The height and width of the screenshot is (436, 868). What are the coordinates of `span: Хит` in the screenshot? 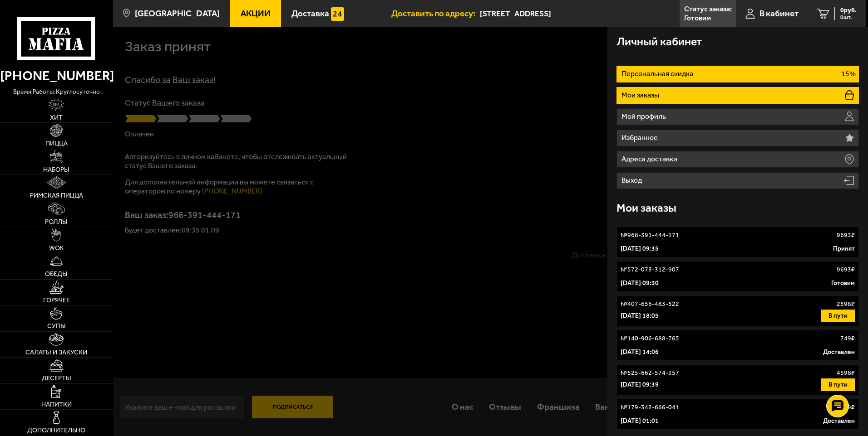 It's located at (56, 118).